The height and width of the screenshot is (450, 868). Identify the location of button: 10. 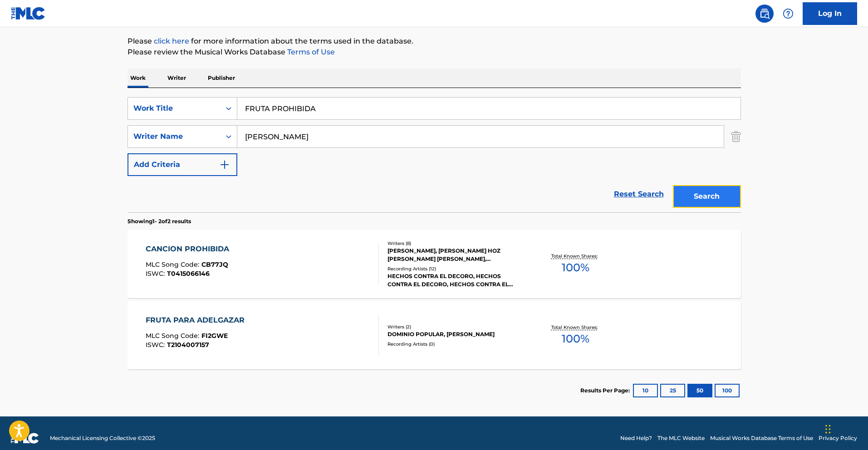
(645, 391).